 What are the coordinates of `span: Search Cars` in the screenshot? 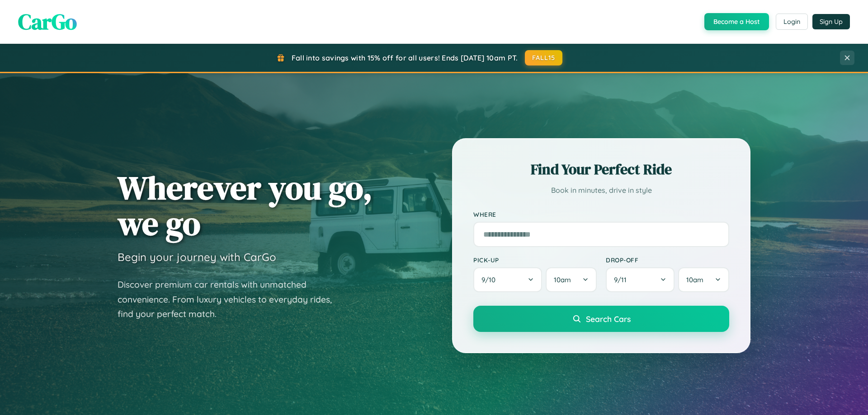 It's located at (608, 319).